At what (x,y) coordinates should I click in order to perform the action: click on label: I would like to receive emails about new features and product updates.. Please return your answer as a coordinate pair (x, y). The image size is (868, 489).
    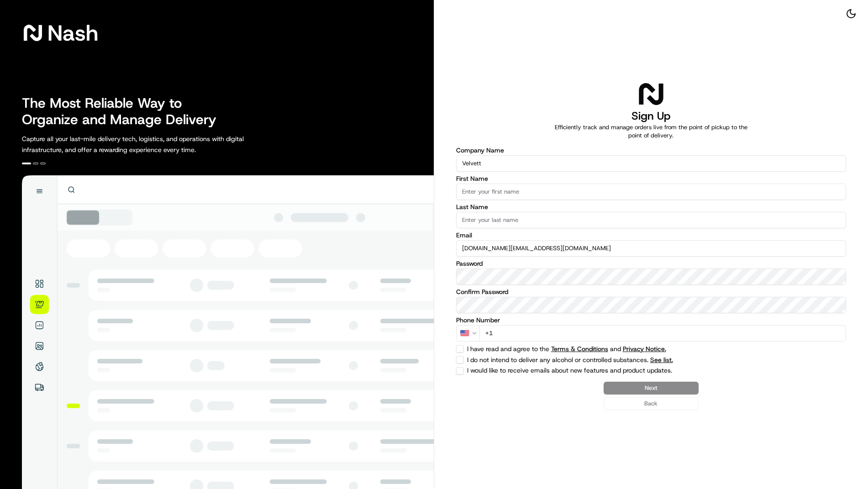
    Looking at the image, I should click on (623, 371).